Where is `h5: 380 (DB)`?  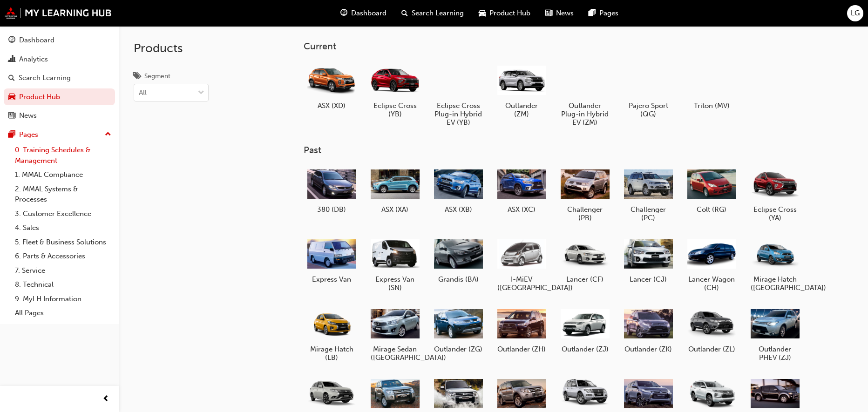 h5: 380 (DB) is located at coordinates (331, 210).